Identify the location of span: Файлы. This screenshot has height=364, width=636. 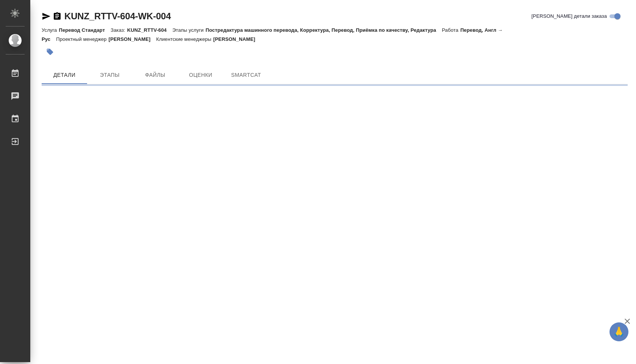
(155, 75).